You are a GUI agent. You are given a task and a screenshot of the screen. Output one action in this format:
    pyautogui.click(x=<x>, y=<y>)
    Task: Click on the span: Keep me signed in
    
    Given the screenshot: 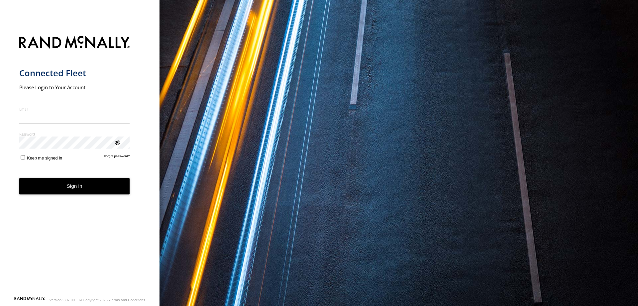 What is the action you would take?
    pyautogui.click(x=45, y=158)
    